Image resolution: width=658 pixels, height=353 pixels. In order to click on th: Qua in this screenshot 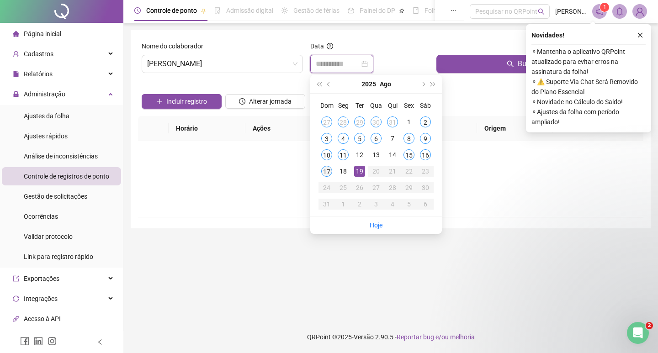, I will do `click(376, 106)`.